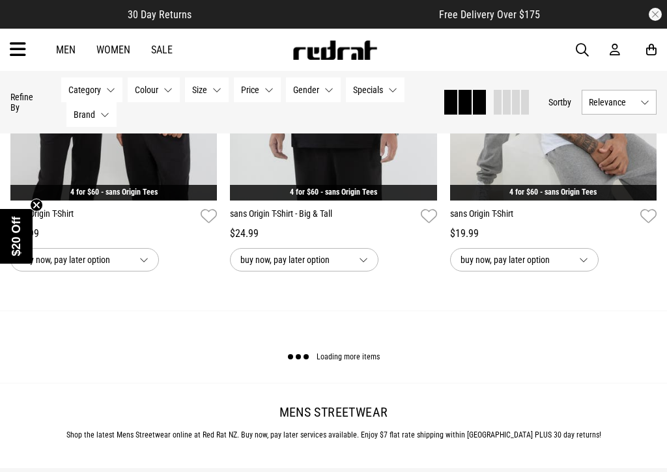  I want to click on button: Sortby, so click(559, 102).